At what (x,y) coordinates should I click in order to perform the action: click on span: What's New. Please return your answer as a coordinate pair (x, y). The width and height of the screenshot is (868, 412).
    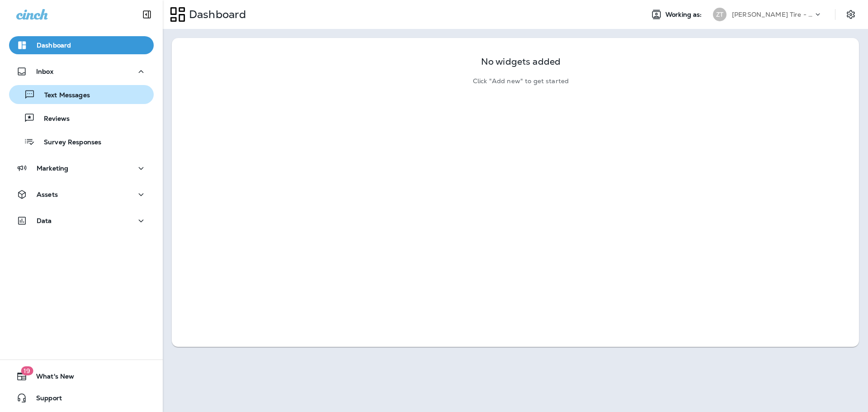
    Looking at the image, I should click on (51, 378).